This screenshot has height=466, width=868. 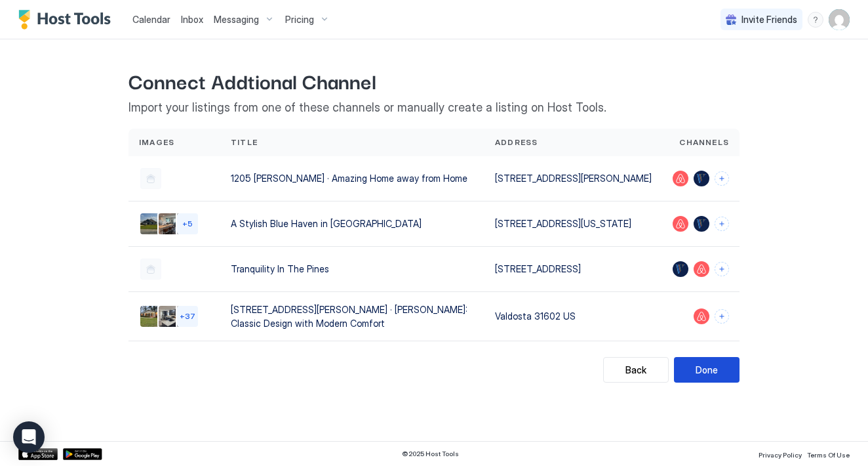 I want to click on span: Privacy Policy, so click(x=780, y=454).